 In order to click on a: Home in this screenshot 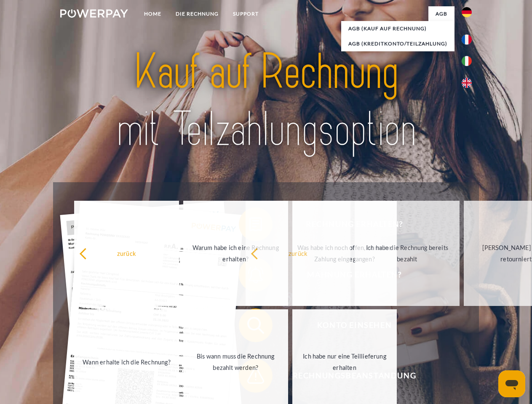, I will do `click(152, 14)`.